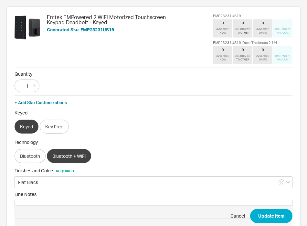  What do you see at coordinates (288, 182) in the screenshot?
I see `svg: open menu` at bounding box center [288, 182].